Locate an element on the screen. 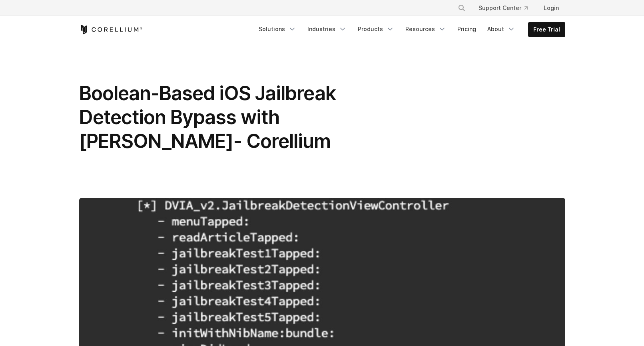  a: Industries is located at coordinates (327, 29).